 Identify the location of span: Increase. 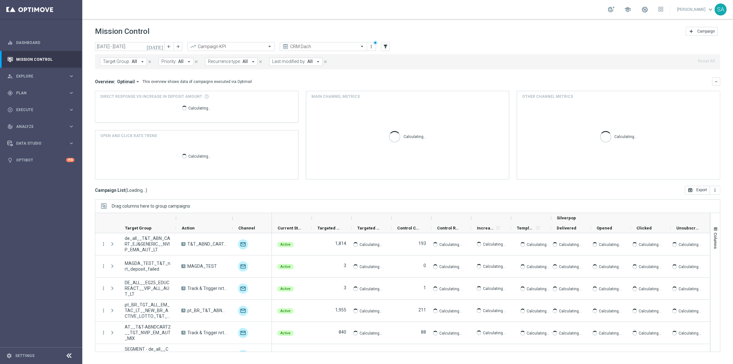
(486, 228).